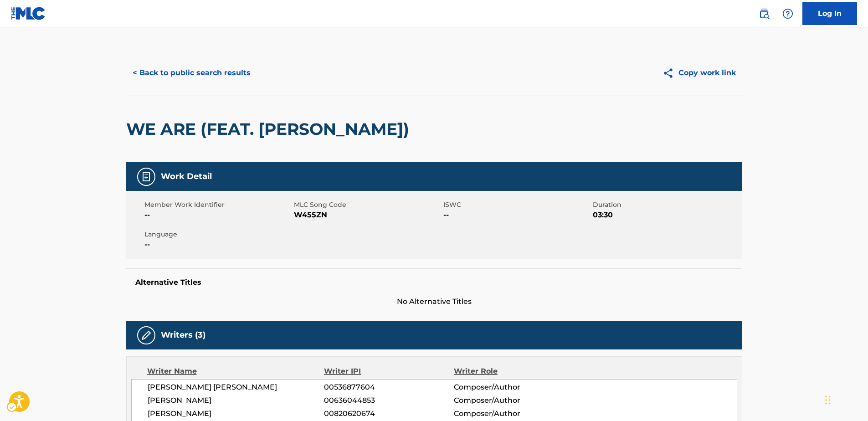 This screenshot has height=421, width=868. What do you see at coordinates (186, 177) in the screenshot?
I see `h5: Work Detail` at bounding box center [186, 177].